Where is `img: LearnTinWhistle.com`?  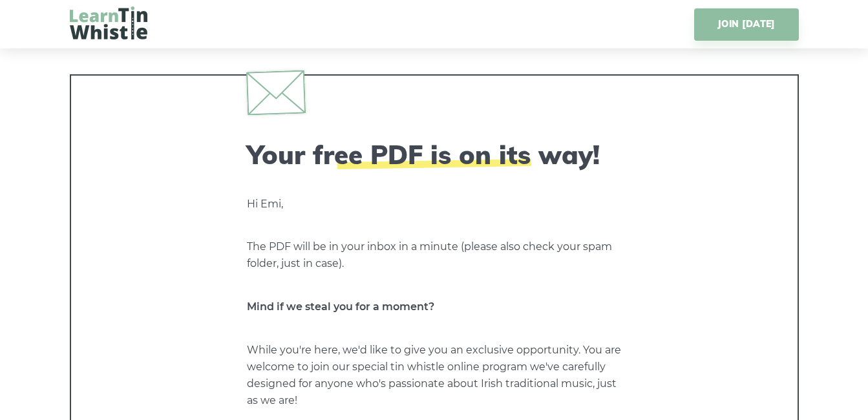 img: LearnTinWhistle.com is located at coordinates (108, 23).